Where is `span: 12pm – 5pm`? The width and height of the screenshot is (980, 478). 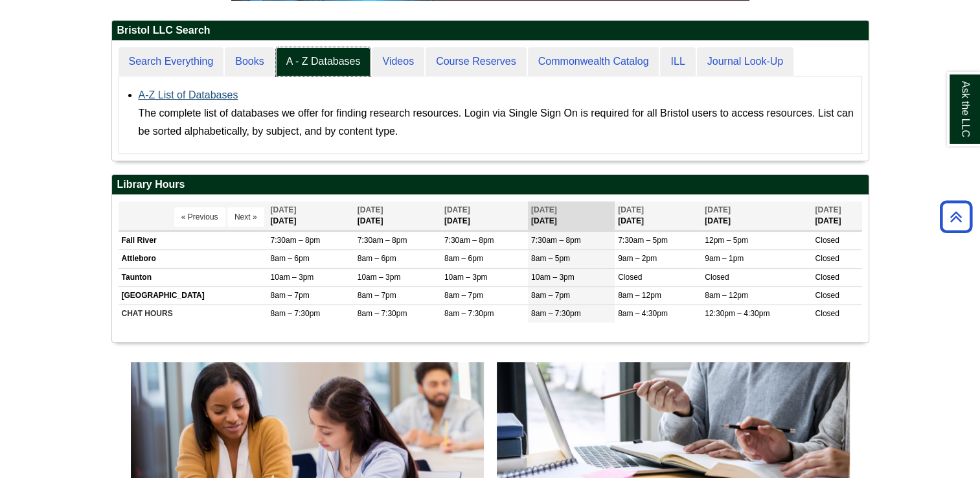
span: 12pm – 5pm is located at coordinates (726, 240).